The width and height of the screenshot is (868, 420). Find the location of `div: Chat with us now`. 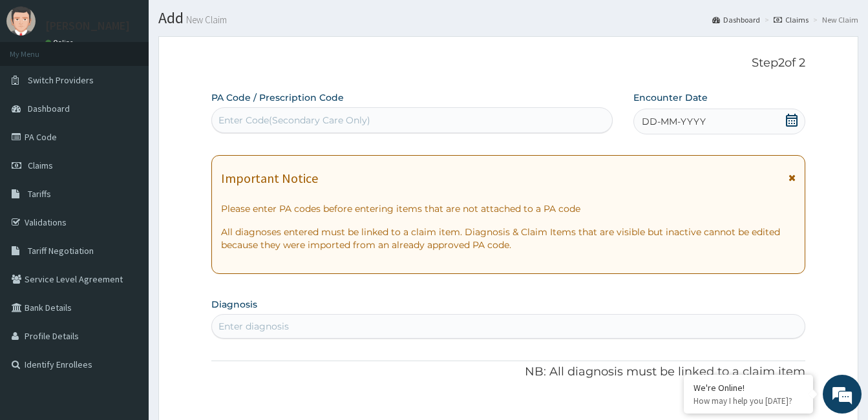

div: Chat with us now is located at coordinates (142, 81).